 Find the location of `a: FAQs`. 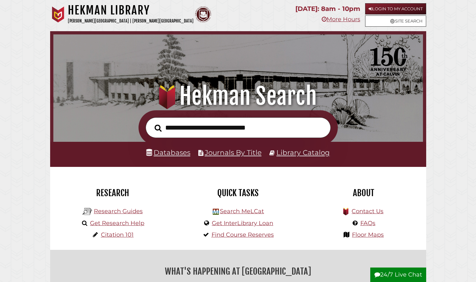

a: FAQs is located at coordinates (368, 223).